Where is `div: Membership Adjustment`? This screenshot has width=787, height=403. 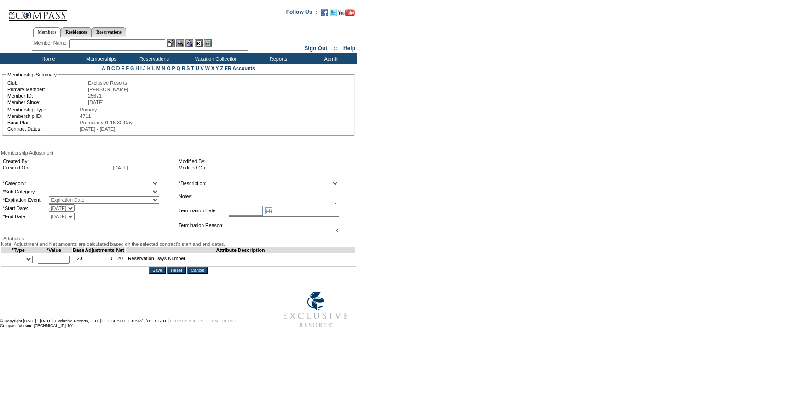
div: Membership Adjustment is located at coordinates (178, 153).